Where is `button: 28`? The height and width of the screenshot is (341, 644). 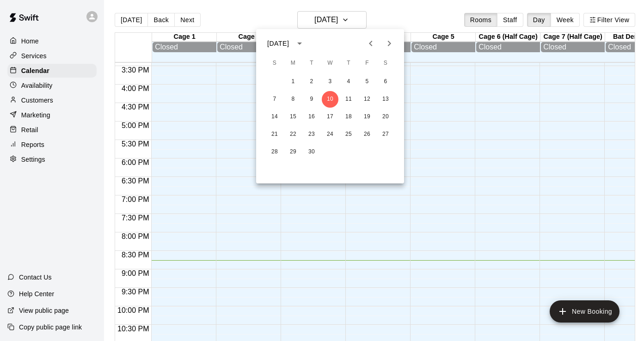
button: 28 is located at coordinates (275, 152).